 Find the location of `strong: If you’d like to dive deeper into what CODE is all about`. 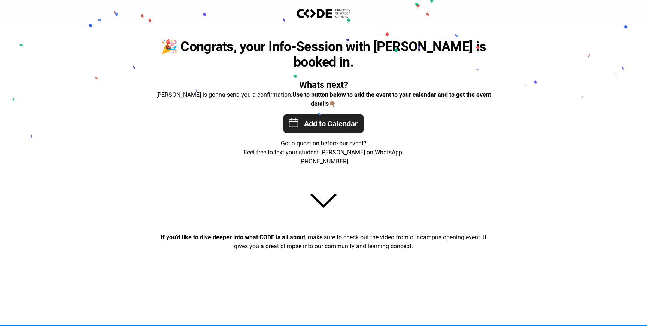

strong: If you’d like to dive deeper into what CODE is all about is located at coordinates (233, 237).